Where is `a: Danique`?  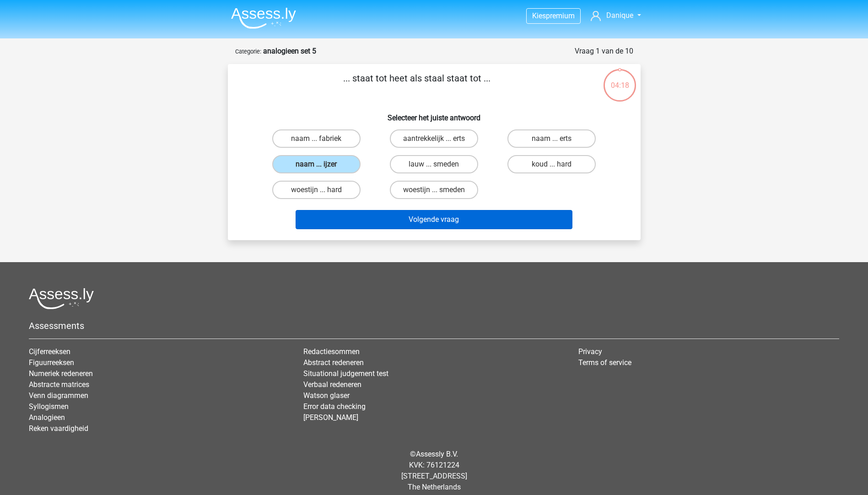 a: Danique is located at coordinates (616, 16).